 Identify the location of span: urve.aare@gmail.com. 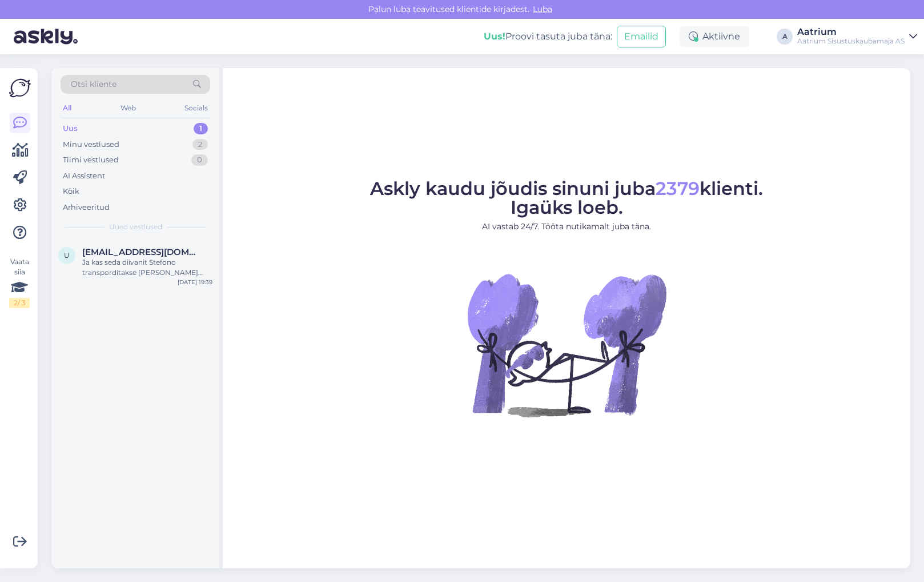
(141, 252).